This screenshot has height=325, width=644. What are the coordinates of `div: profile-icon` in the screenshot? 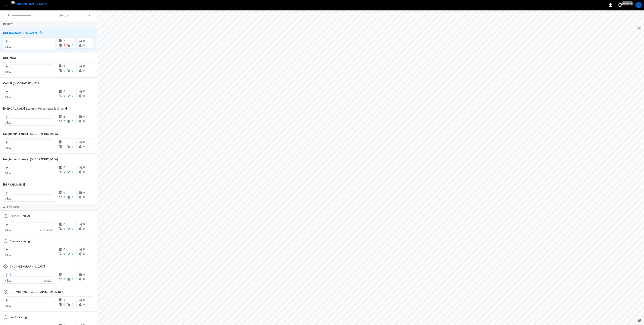 It's located at (638, 5).